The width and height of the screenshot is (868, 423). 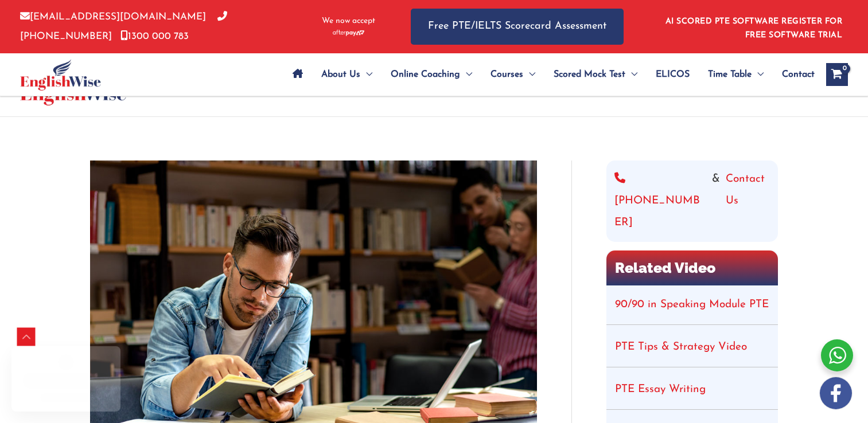 What do you see at coordinates (154, 36) in the screenshot?
I see `a: 1300 000 783` at bounding box center [154, 36].